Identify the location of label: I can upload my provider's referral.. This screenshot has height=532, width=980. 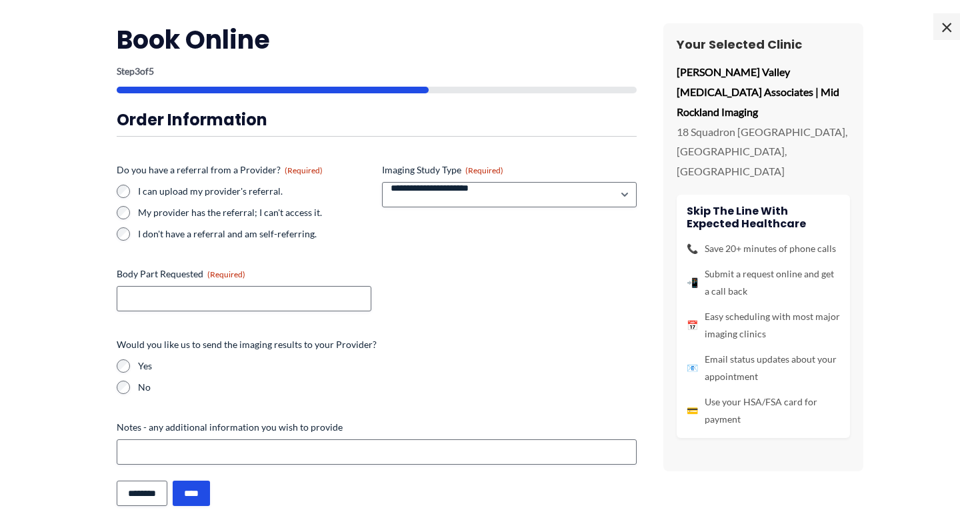
(254, 191).